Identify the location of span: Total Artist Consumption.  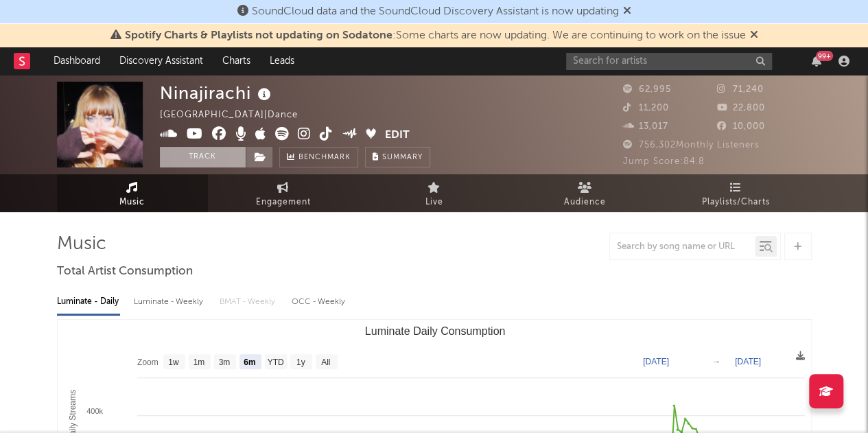
(125, 271).